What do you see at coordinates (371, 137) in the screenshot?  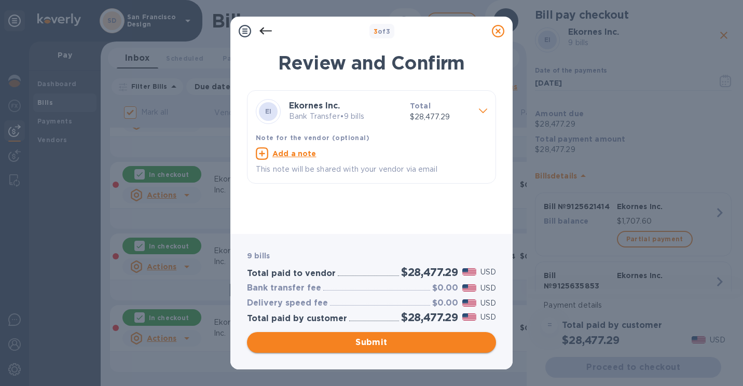 I see `div: EIEkornes Inc.Bank Transfer•9 billsTotal$28,477.29Note for the vendor (optional)Add a noteThis no...` at bounding box center [371, 137].